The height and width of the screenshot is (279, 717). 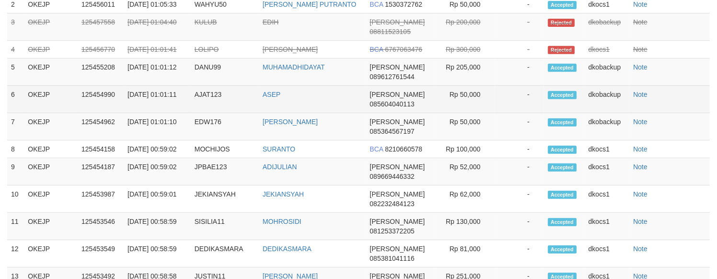 I want to click on a: ASEP, so click(x=271, y=94).